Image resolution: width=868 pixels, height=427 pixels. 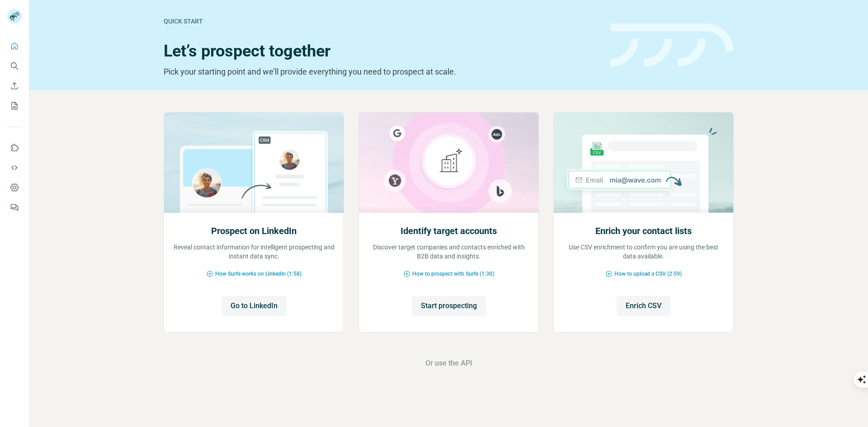 What do you see at coordinates (644, 231) in the screenshot?
I see `h2: Enrich your contact lists` at bounding box center [644, 231].